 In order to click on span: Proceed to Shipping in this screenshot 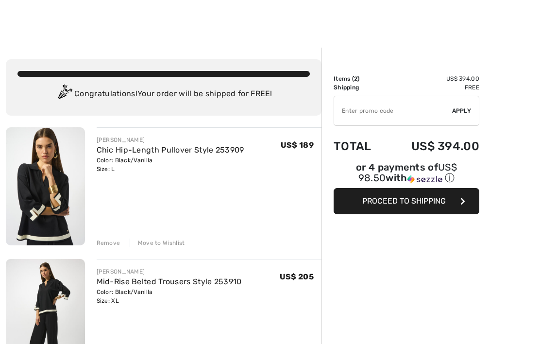, I will do `click(404, 201)`.